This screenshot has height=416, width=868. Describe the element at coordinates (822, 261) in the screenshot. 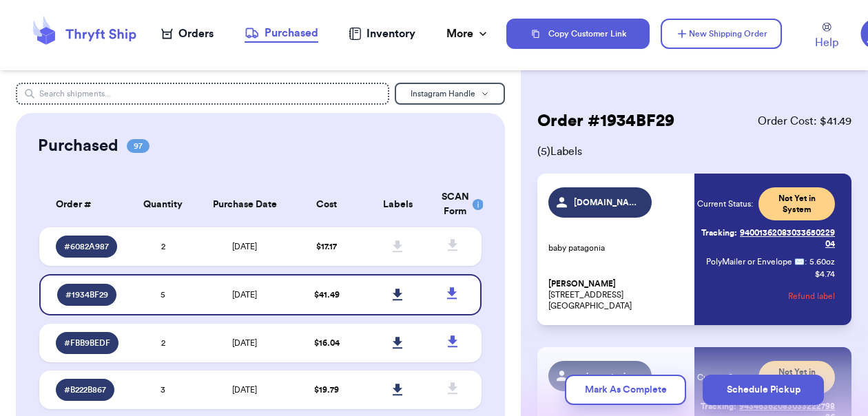

I see `span: 5.60 oz` at that location.